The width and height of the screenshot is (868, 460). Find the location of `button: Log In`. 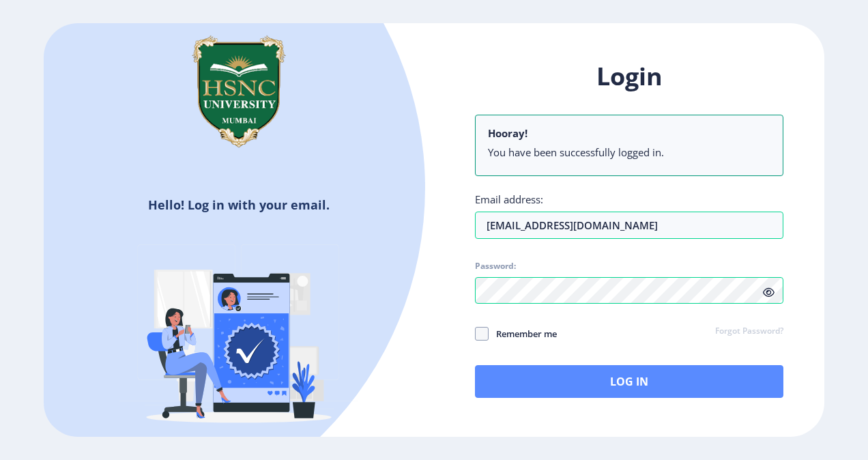

button: Log In is located at coordinates (629, 382).